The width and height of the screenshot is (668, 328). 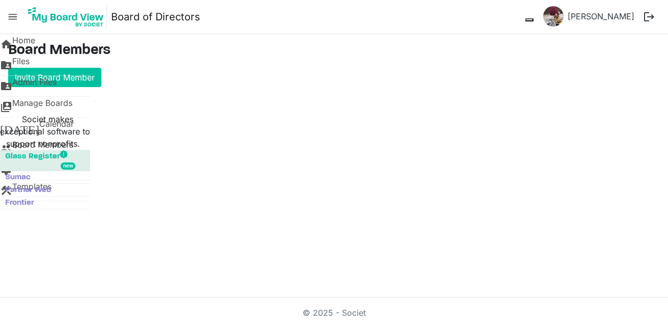 I want to click on a: © 2025 - Societ, so click(x=334, y=313).